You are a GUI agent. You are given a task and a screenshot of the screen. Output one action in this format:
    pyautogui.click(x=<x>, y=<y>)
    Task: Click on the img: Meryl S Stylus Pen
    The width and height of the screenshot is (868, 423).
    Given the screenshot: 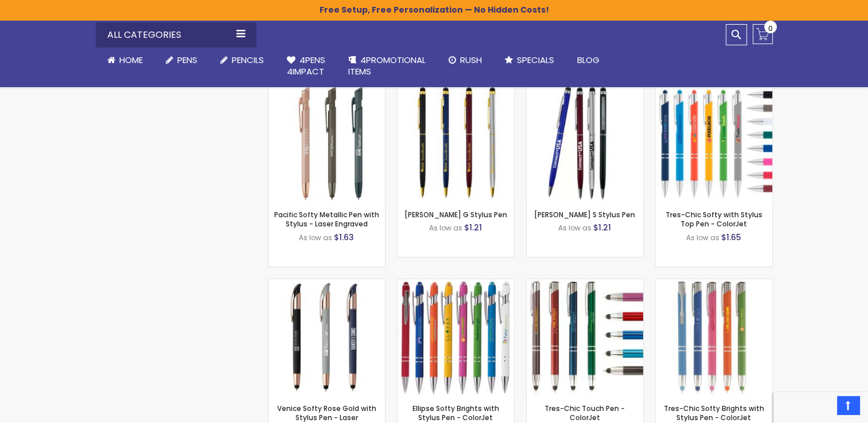 What is the action you would take?
    pyautogui.click(x=584, y=143)
    